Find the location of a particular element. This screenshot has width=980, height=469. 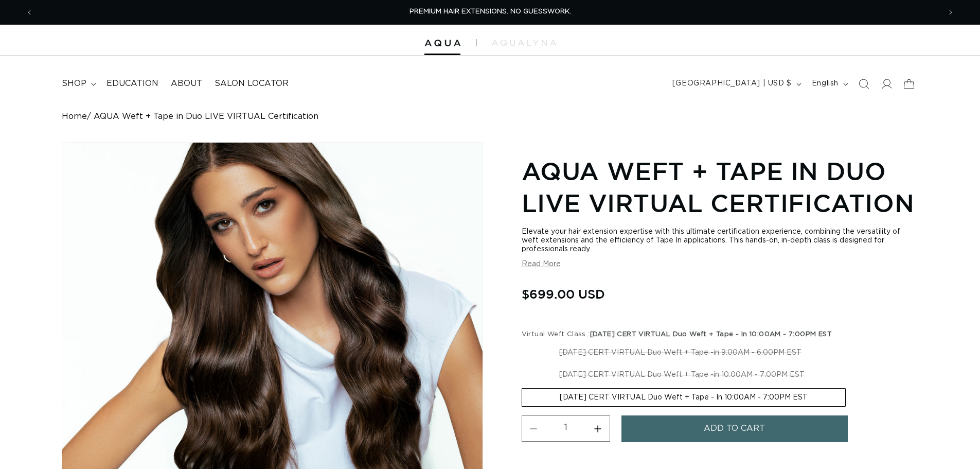

summary: Search is located at coordinates (864, 84).